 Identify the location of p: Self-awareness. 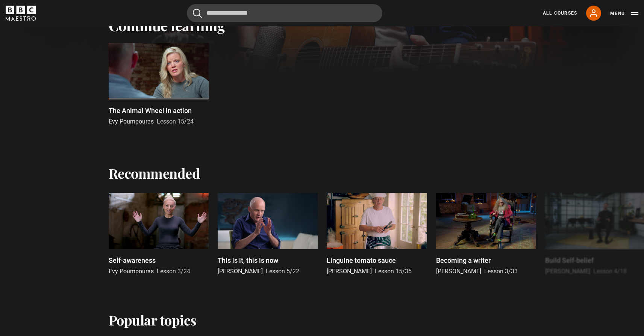
(132, 260).